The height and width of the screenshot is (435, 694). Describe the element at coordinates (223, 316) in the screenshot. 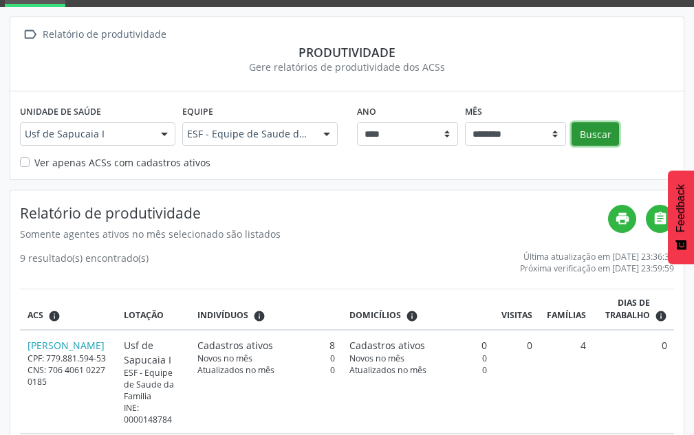

I see `span: Indivíduos` at that location.